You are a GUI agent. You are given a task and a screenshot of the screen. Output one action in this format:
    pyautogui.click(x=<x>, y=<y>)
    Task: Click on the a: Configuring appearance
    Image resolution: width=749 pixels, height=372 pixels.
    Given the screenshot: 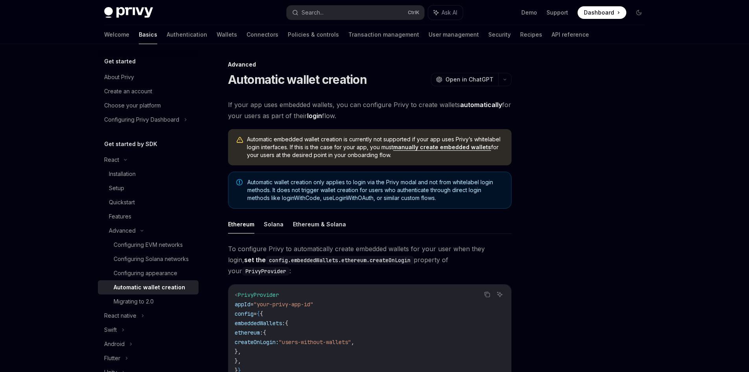 What is the action you would take?
    pyautogui.click(x=148, y=273)
    